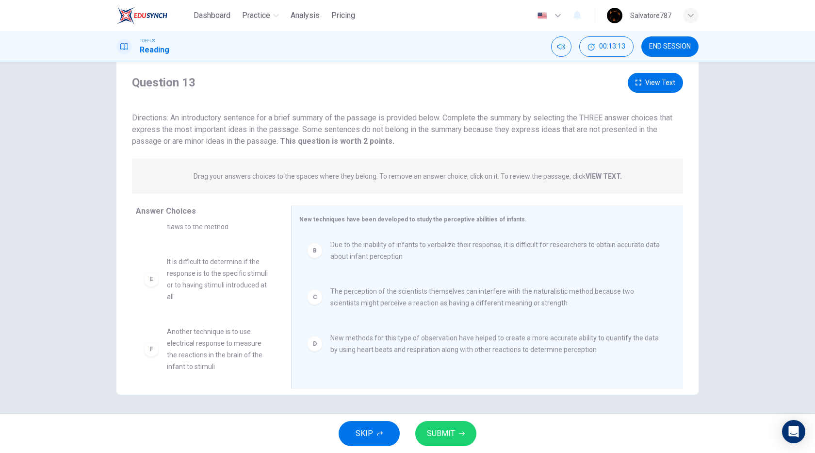  I want to click on span: Analysis, so click(305, 16).